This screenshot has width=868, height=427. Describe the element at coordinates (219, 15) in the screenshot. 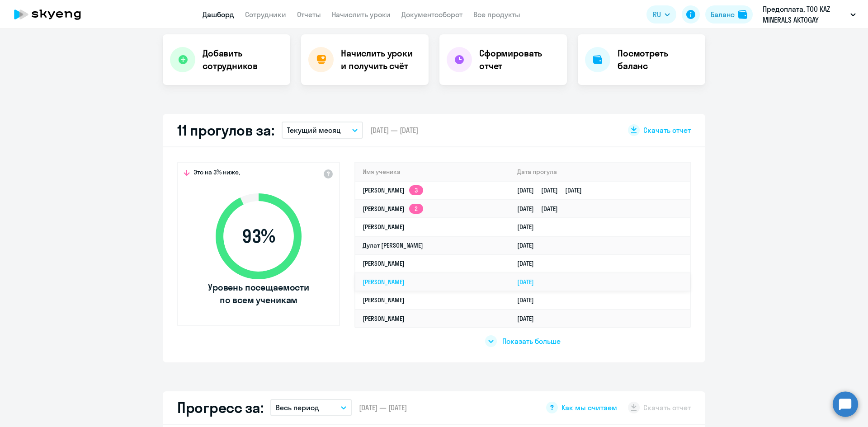

I see `a: Дашборд` at that location.